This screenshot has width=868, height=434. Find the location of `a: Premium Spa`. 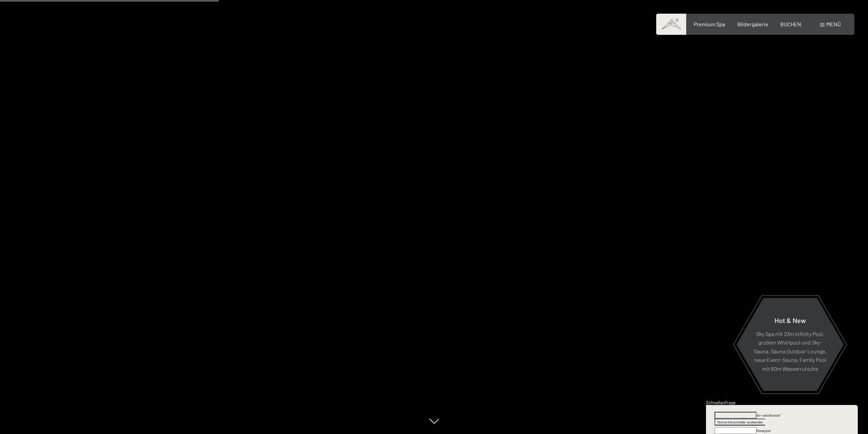

a: Premium Spa is located at coordinates (709, 24).